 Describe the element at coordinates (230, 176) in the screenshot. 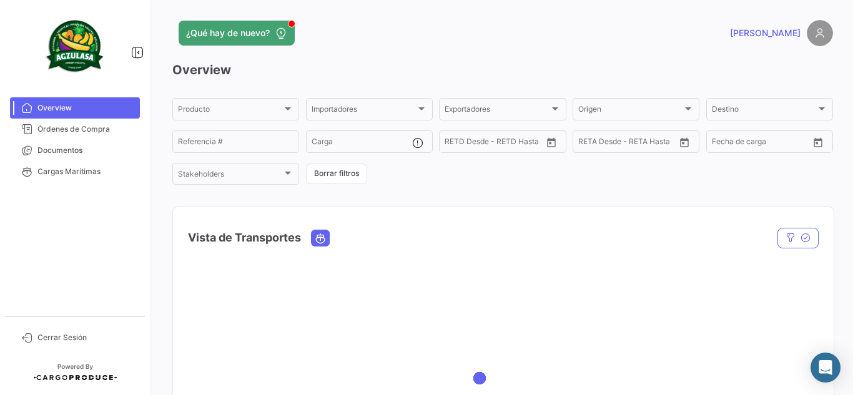

I see `span: Stakeholders` at that location.